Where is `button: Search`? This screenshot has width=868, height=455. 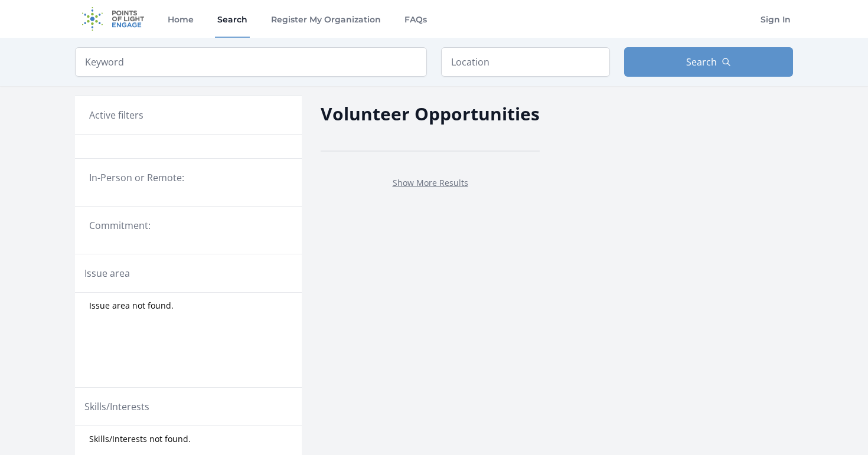
button: Search is located at coordinates (709, 62).